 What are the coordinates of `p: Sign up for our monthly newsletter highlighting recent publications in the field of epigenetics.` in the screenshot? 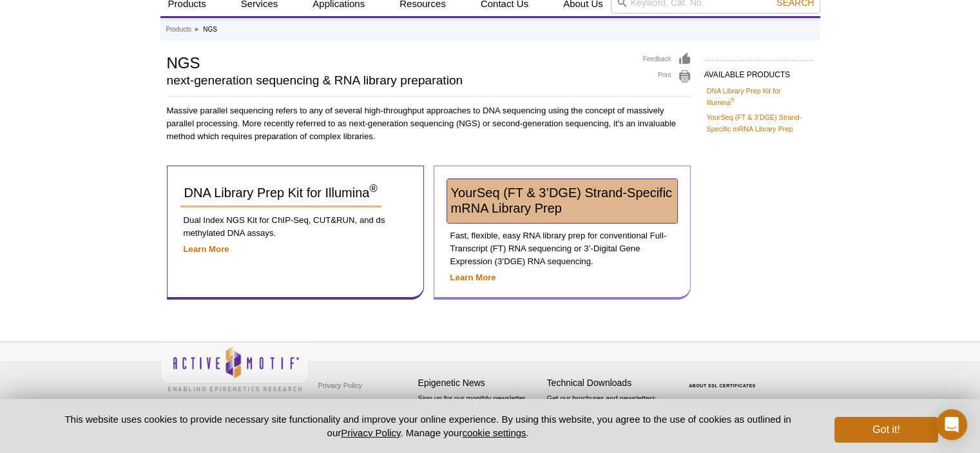 It's located at (479, 415).